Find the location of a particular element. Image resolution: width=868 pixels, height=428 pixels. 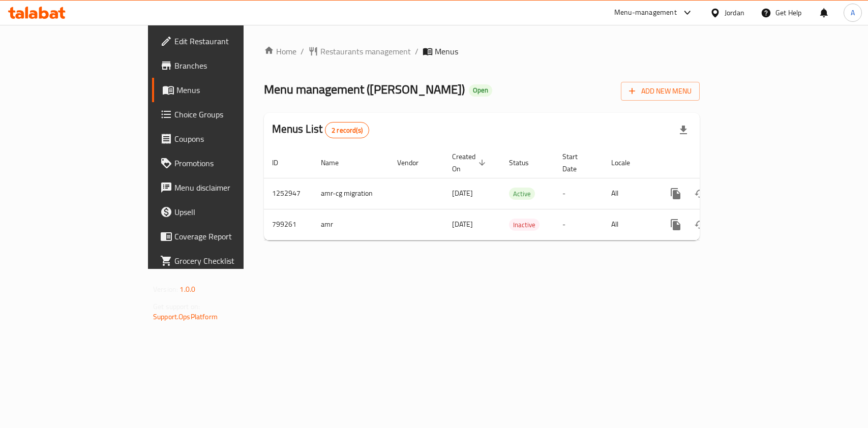

span: Inactive is located at coordinates (524, 225).